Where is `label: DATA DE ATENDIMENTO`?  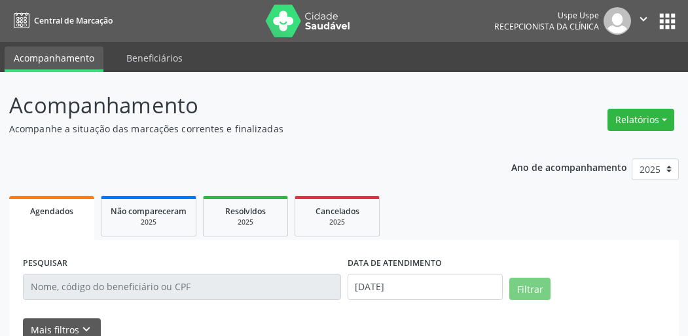
label: DATA DE ATENDIMENTO is located at coordinates (395, 263).